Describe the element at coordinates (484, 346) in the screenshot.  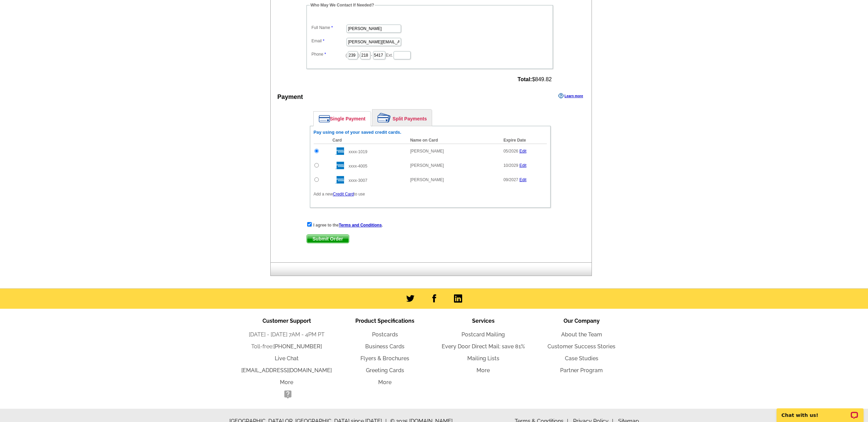
I see `a: Every Door Direct Mail: save 81%` at that location.